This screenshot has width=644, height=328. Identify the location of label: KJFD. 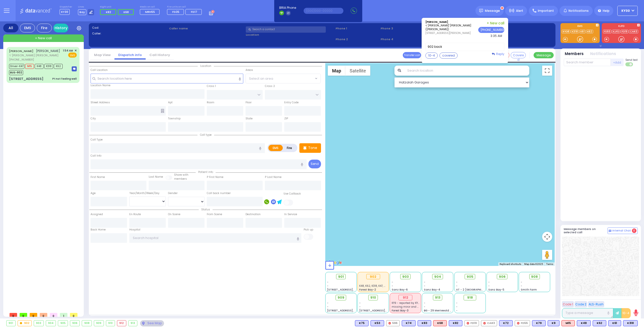
(621, 27).